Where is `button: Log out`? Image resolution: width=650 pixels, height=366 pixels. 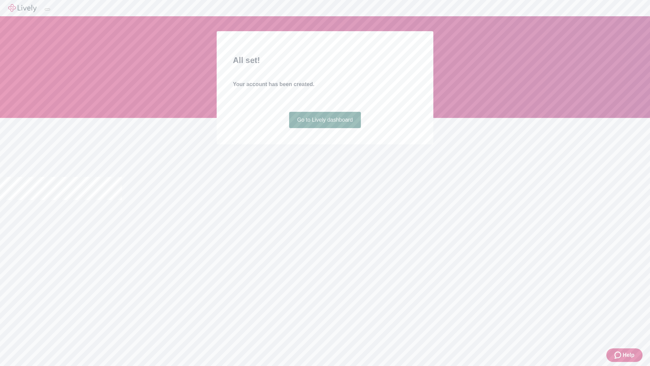
button: Log out is located at coordinates (47, 9).